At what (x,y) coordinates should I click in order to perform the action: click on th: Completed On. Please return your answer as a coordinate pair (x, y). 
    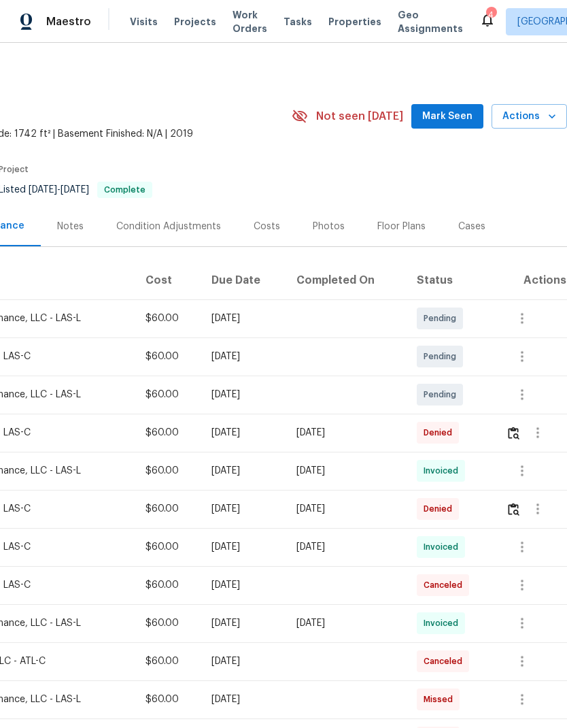
    Looking at the image, I should click on (346, 280).